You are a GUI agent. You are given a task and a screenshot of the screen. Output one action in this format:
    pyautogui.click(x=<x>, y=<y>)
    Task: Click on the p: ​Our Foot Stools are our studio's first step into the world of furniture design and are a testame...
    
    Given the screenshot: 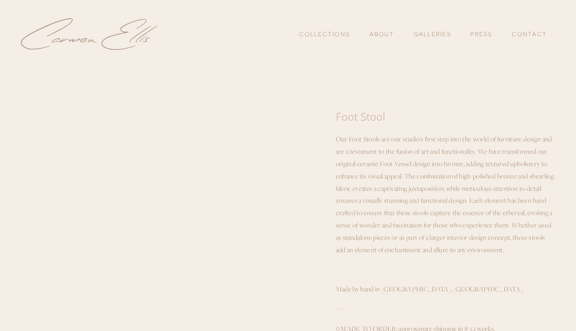 What is the action you would take?
    pyautogui.click(x=445, y=194)
    